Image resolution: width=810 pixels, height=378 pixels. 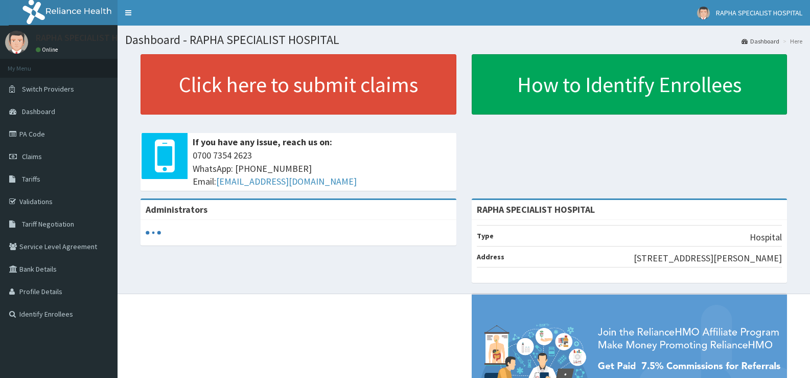 What do you see at coordinates (176, 209) in the screenshot?
I see `b: Administrators` at bounding box center [176, 209].